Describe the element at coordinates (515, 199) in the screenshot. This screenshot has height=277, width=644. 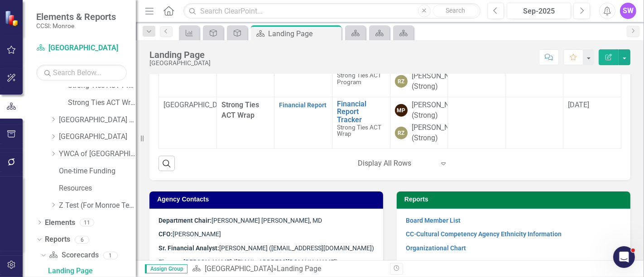
I see `h3: Reports` at that location.